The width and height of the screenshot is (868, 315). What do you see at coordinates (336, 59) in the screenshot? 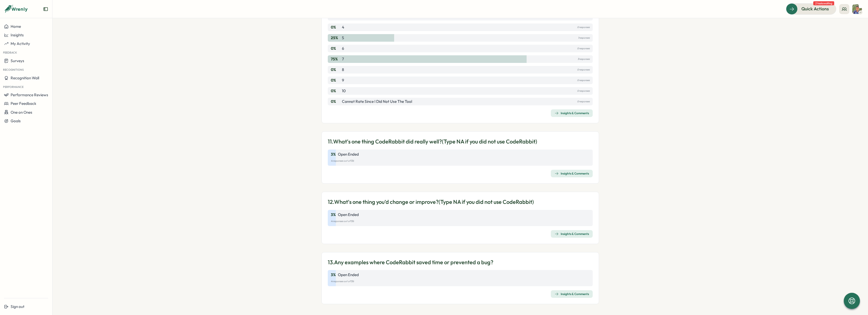
I see `p: 75 %` at bounding box center [336, 59].